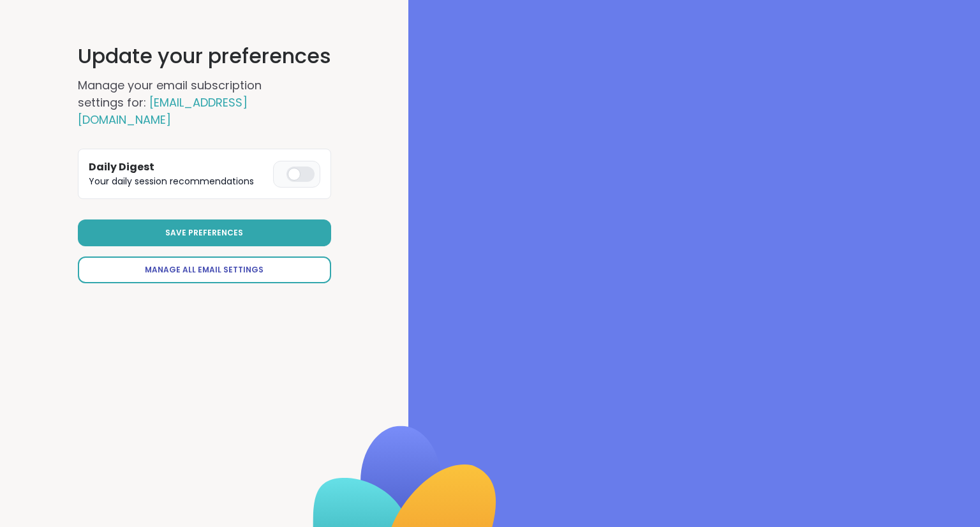 The image size is (980, 527). What do you see at coordinates (178, 167) in the screenshot?
I see `h3: Daily Digest` at bounding box center [178, 167].